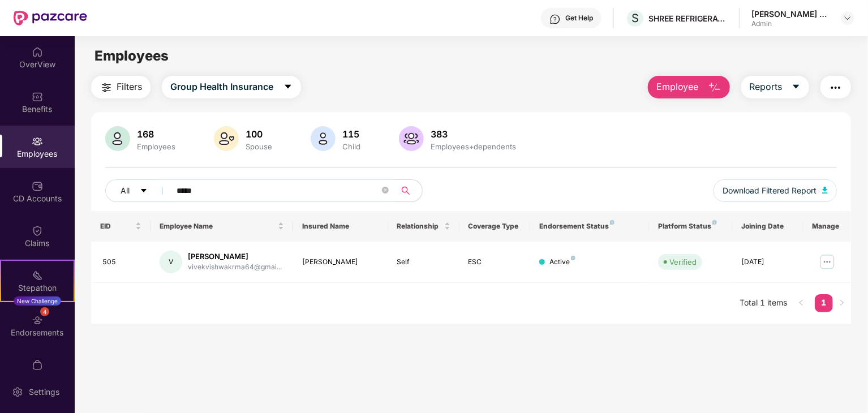  What do you see at coordinates (579, 18) in the screenshot?
I see `div: Get Help` at bounding box center [579, 18].